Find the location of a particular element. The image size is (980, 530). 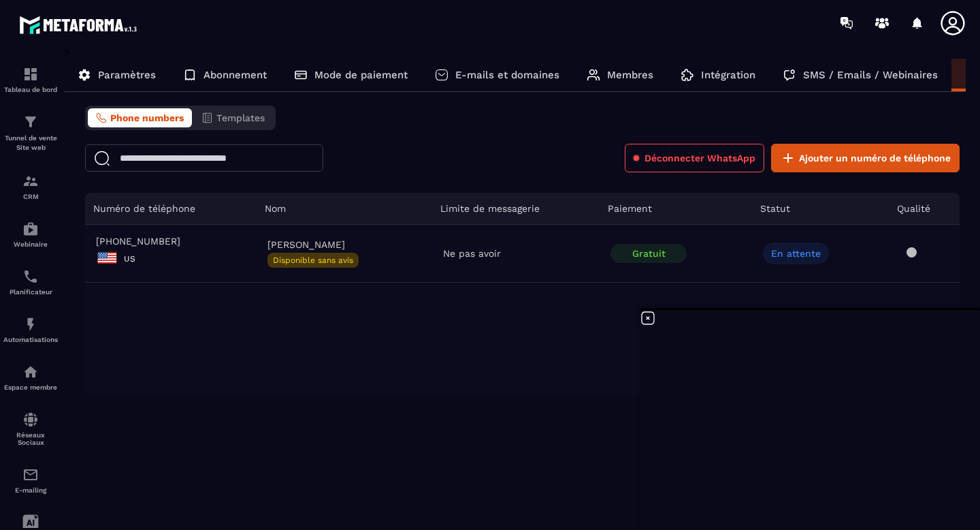

img: social-network is located at coordinates (30, 420).